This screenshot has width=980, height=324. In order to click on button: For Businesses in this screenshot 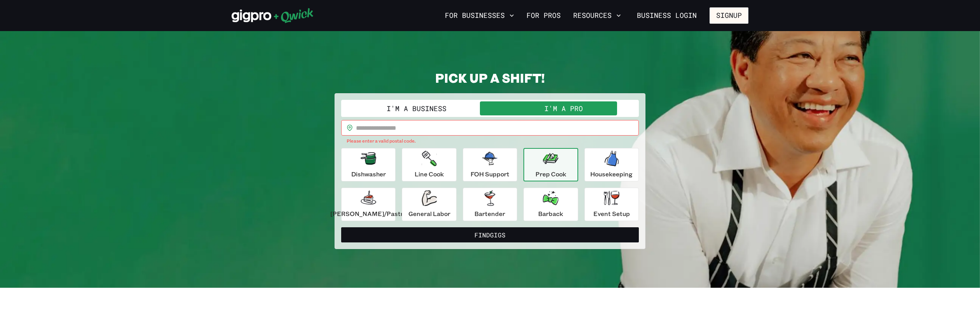, I will do `click(479, 16)`.